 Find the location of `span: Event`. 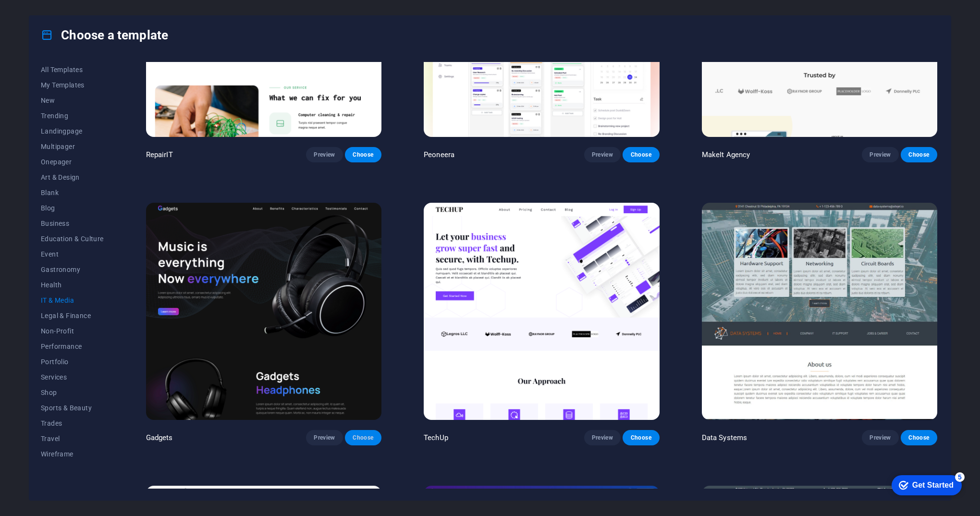

span: Event is located at coordinates (72, 254).